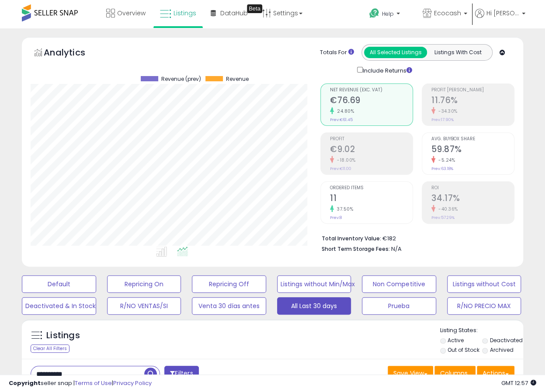 This screenshot has width=545, height=392. Describe the element at coordinates (50, 349) in the screenshot. I see `div: Clear All Filters` at that location.